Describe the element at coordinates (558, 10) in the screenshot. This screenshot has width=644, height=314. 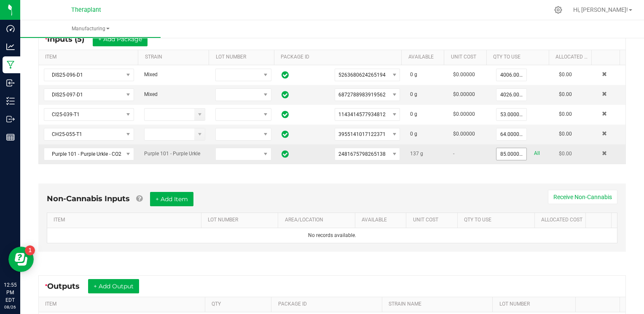
I see `div: Manage settings` at that location.